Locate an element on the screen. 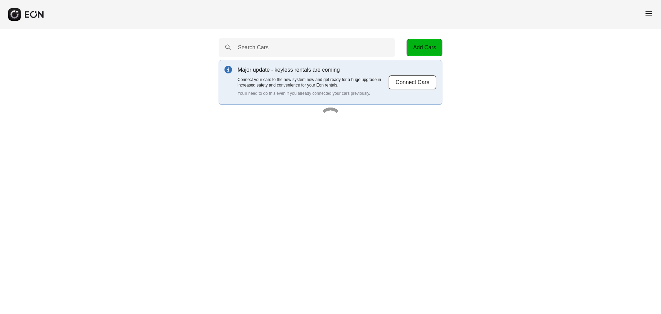 The width and height of the screenshot is (661, 314). img: info is located at coordinates (228, 70).